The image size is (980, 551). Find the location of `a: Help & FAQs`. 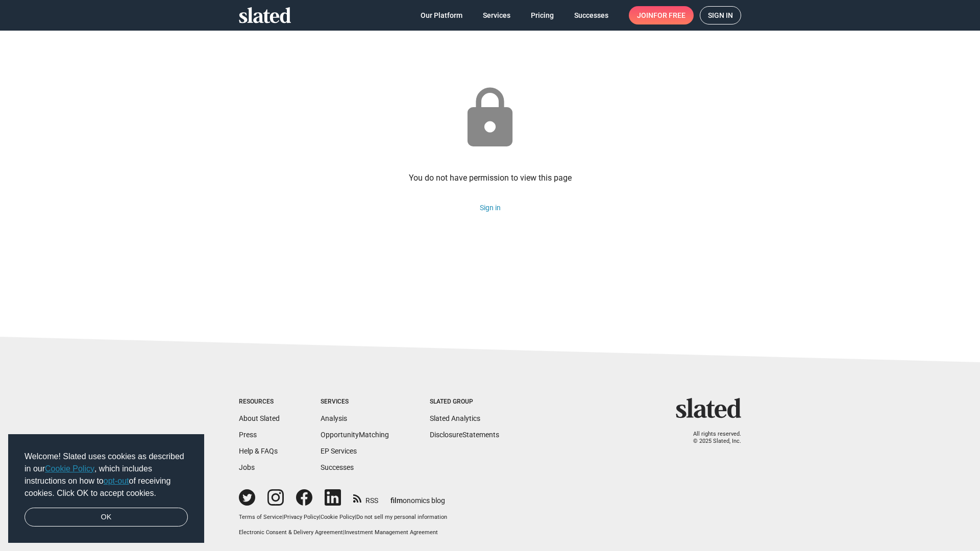

a: Help & FAQs is located at coordinates (259, 452).